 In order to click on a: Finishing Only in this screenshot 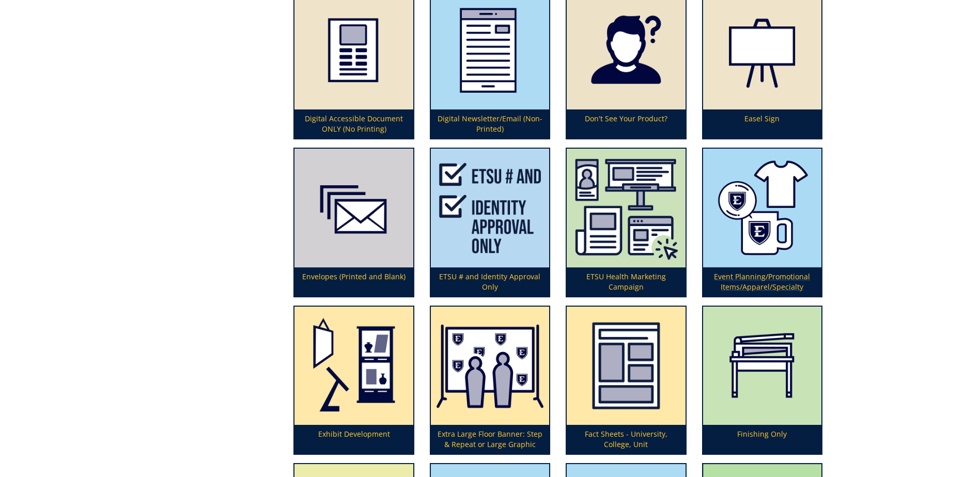, I will do `click(762, 380)`.